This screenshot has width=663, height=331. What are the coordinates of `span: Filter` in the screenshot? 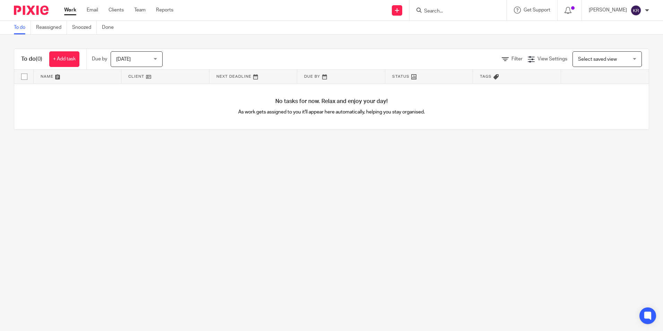 It's located at (517, 59).